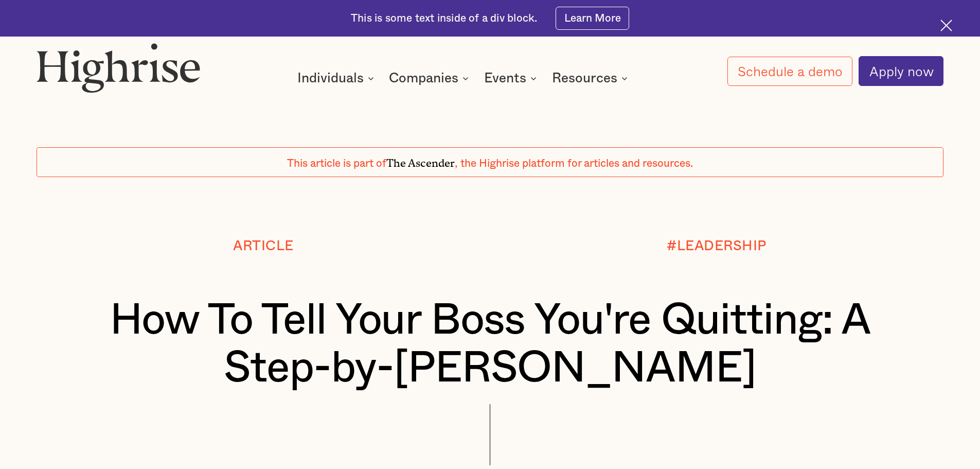 This screenshot has height=469, width=980. What do you see at coordinates (790, 71) in the screenshot?
I see `a: Schedule a demo` at bounding box center [790, 71].